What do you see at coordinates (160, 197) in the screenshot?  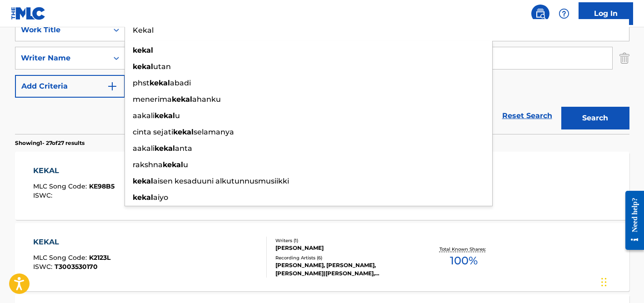 I see `span: aiyo` at bounding box center [160, 197].